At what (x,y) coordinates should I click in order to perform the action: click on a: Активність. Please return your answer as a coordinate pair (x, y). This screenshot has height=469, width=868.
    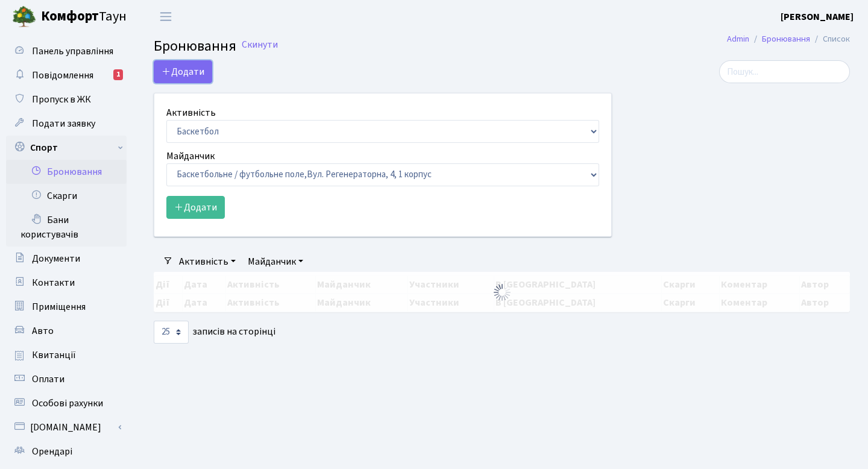
    Looking at the image, I should click on (208, 261).